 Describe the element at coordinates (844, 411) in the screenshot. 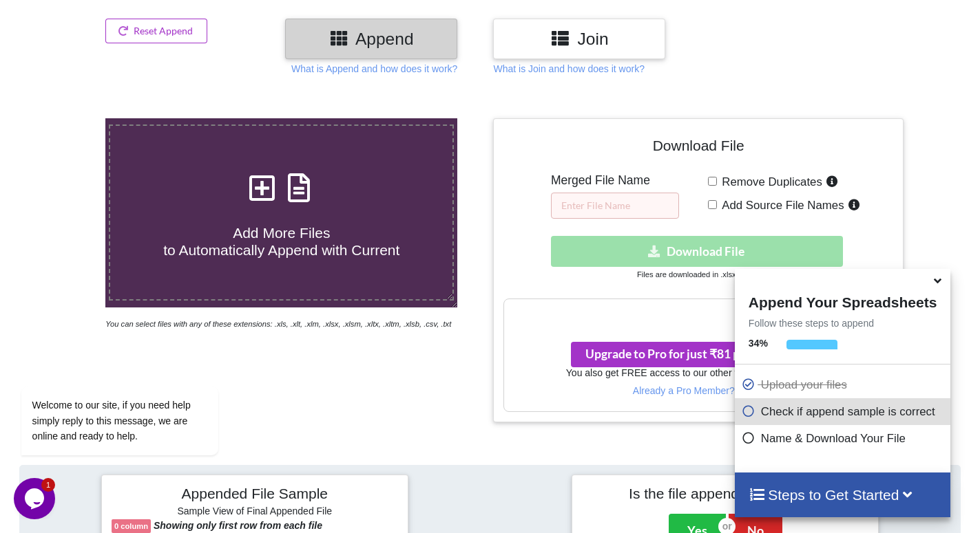

I see `p: Check if append sample is correct` at that location.